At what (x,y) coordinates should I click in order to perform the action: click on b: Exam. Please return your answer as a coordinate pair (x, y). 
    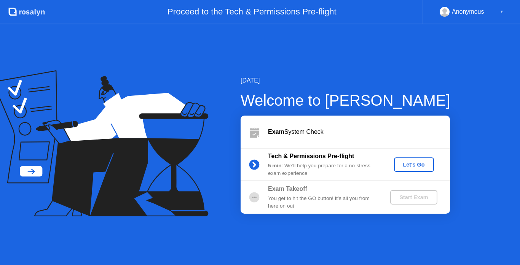
    Looking at the image, I should click on (276, 132).